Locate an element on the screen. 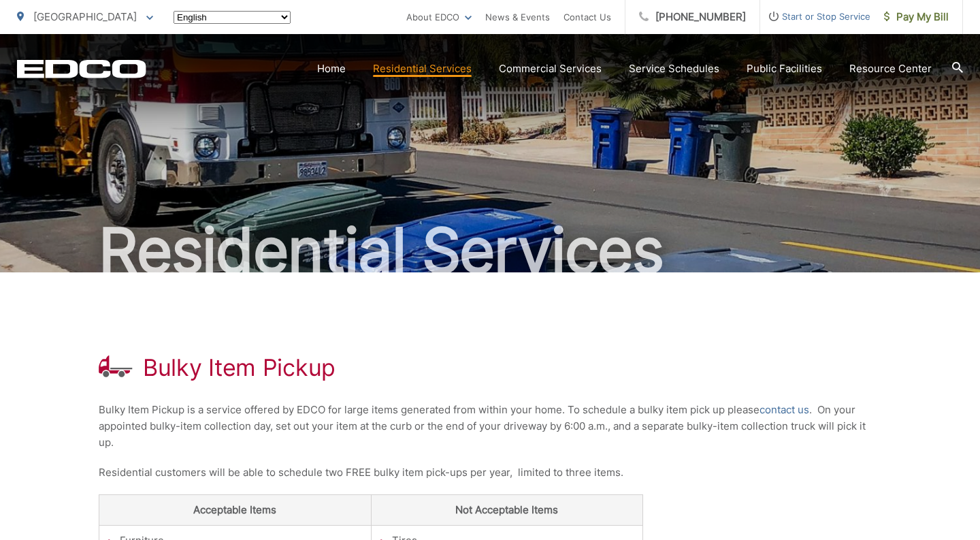 This screenshot has width=980, height=540. select: Select a language is located at coordinates (233, 17).